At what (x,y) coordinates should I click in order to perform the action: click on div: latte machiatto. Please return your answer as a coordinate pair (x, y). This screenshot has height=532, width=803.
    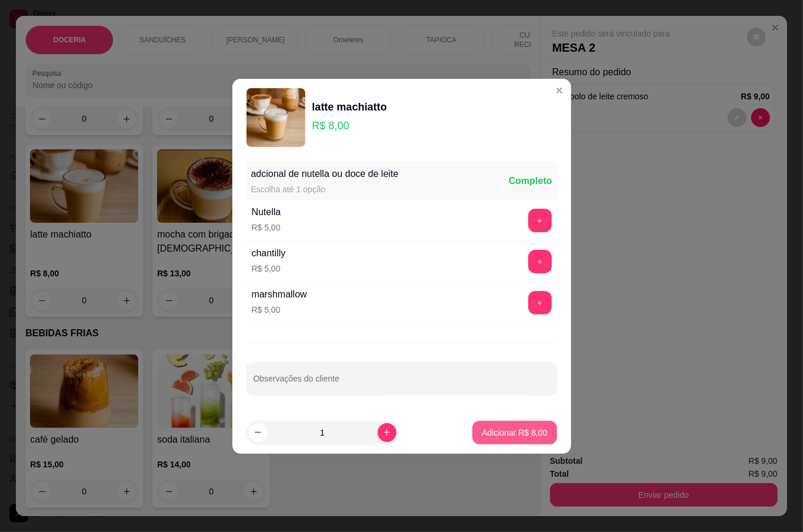
    Looking at the image, I should click on (350, 107).